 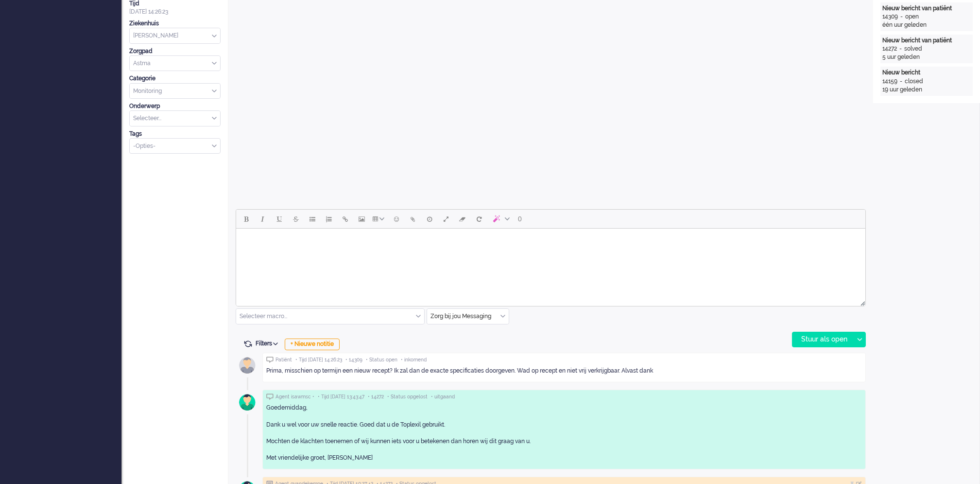 I want to click on button: Italic, so click(x=263, y=219).